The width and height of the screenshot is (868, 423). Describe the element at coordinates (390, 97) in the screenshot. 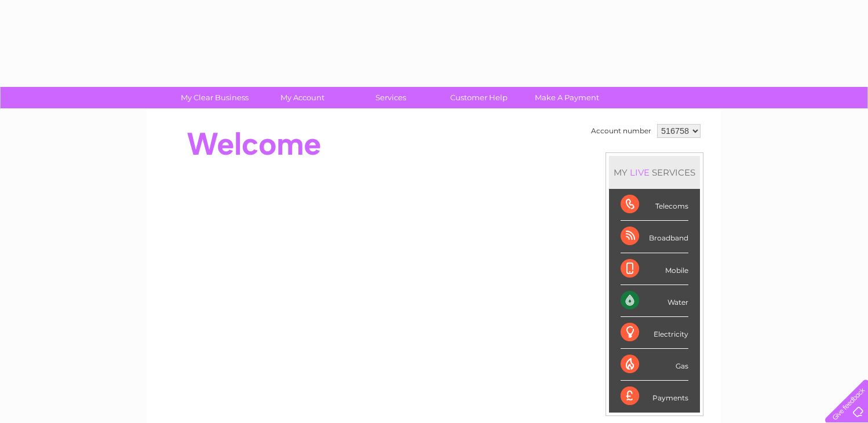

I see `a: Services` at that location.